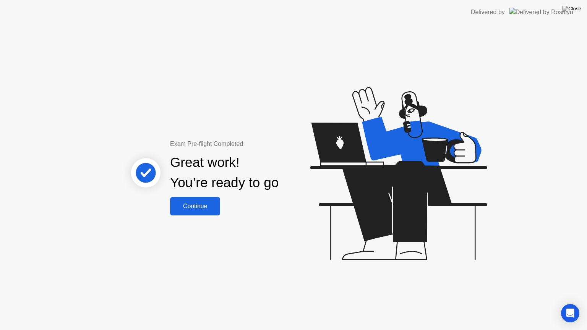  Describe the element at coordinates (249, 144) in the screenshot. I see `div: Exam Pre-flight Completed` at that location.